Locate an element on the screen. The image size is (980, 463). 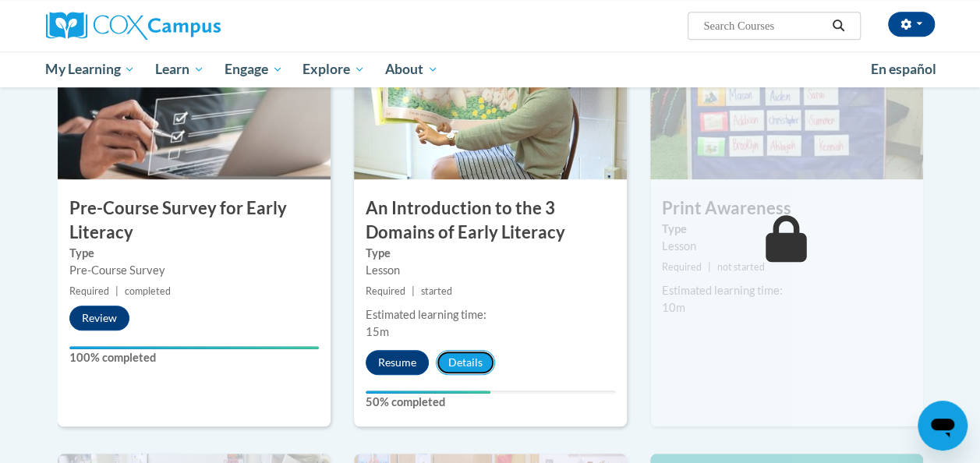
span: En español is located at coordinates (904, 69).